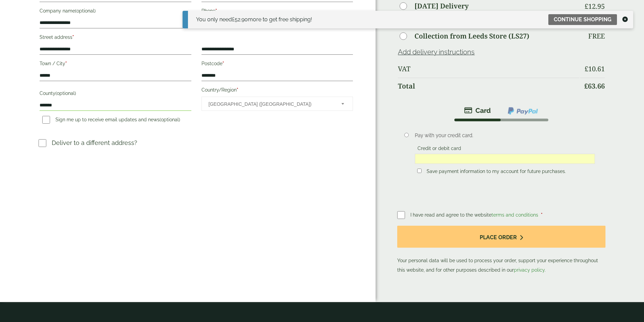 This screenshot has height=322, width=644. Describe the element at coordinates (254, 19) in the screenshot. I see `div: You only need more to get free shipping!` at that location.